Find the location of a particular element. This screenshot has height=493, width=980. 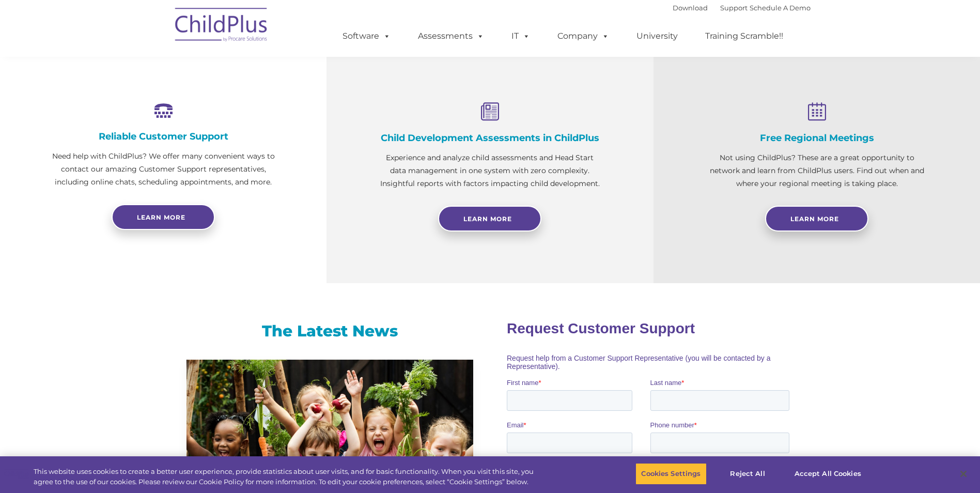

p: Not using ChildPlus? These are a great opportunity to network and learn from ChildPlus users. Fin... is located at coordinates (817, 170).